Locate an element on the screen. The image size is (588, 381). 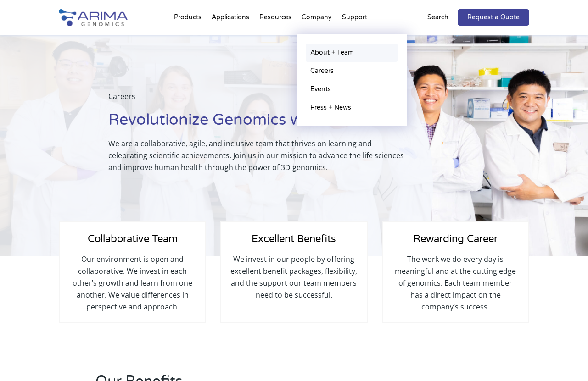
h1: Revolutionize Genomics with Us is located at coordinates (259, 124).